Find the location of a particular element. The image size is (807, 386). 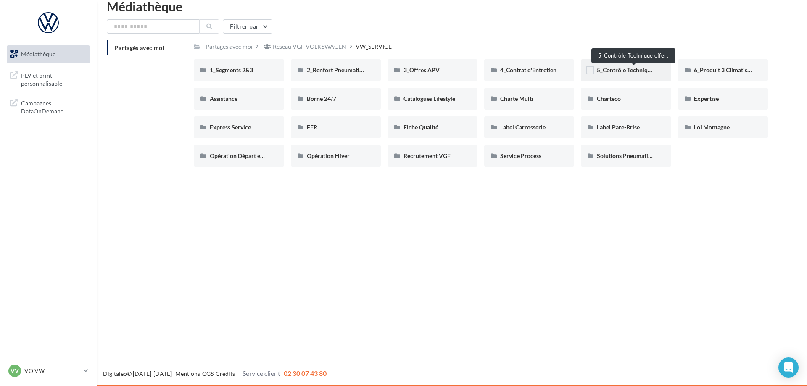

div: Partagés avec moi is located at coordinates (229, 47).